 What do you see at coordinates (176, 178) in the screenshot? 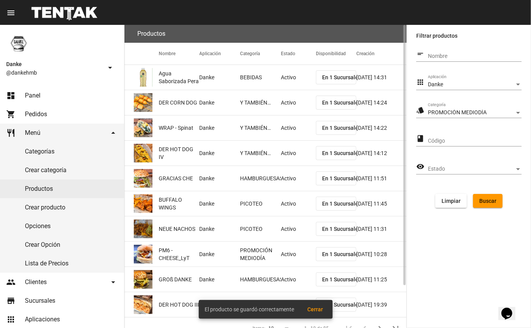
I see `span: GRACIAS CHE` at bounding box center [176, 178].